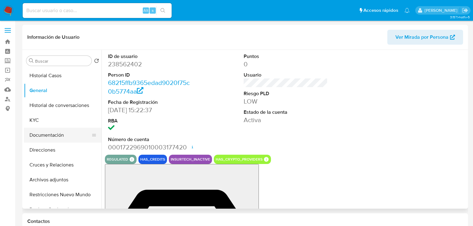  What do you see at coordinates (97, 62) in the screenshot?
I see `button: Volver al orden por defecto` at bounding box center [97, 62].